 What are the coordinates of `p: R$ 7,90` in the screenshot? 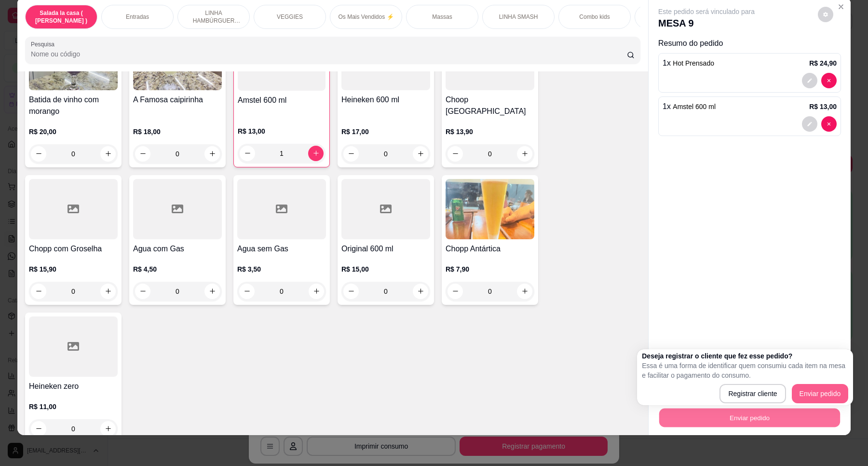 It's located at (490, 269).